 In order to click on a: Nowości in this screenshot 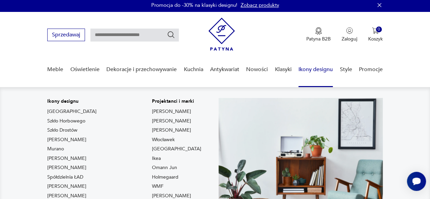, I will do `click(257, 69)`.